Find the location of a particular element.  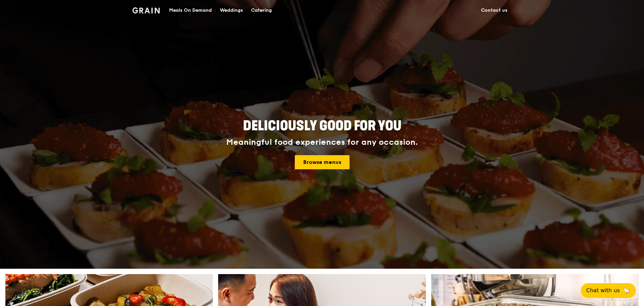

div: Meals On Demand is located at coordinates (190, 11).